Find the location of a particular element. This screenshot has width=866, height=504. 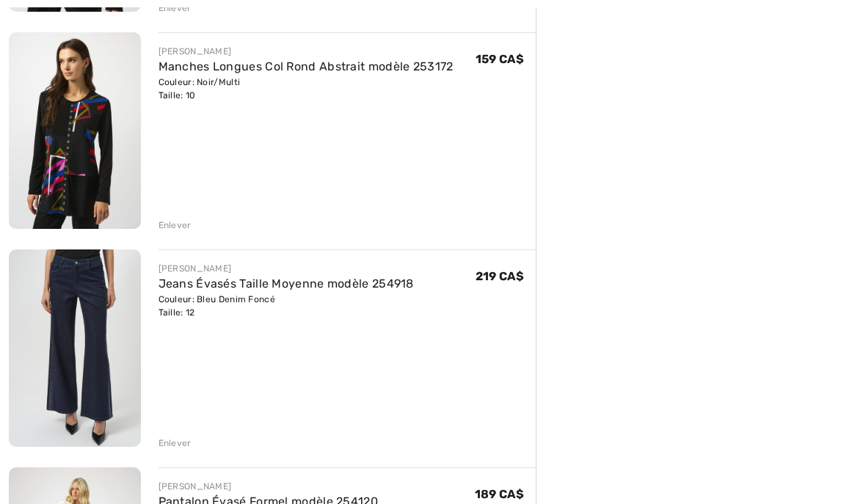

span: 219 CA$ is located at coordinates (499, 276).